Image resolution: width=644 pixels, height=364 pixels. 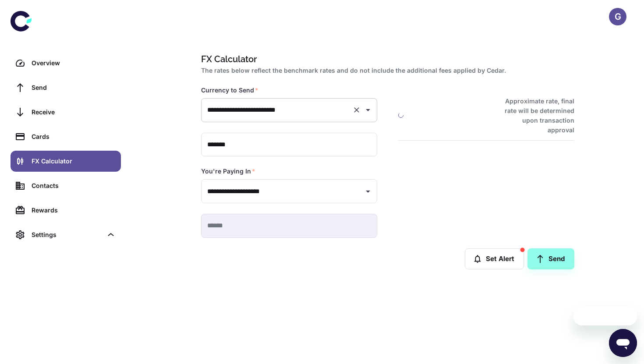 What do you see at coordinates (66, 210) in the screenshot?
I see `a: Rewards` at bounding box center [66, 210].